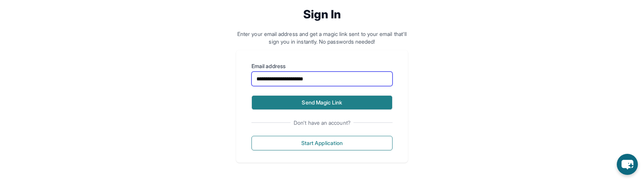 Image resolution: width=644 pixels, height=181 pixels. Describe the element at coordinates (322, 66) in the screenshot. I see `label: Email address` at that location.